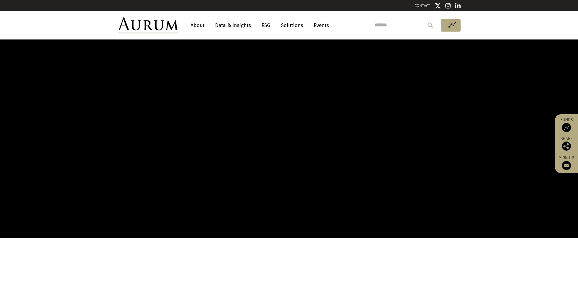 The height and width of the screenshot is (287, 578). Describe the element at coordinates (567, 124) in the screenshot. I see `a: Funds` at that location.